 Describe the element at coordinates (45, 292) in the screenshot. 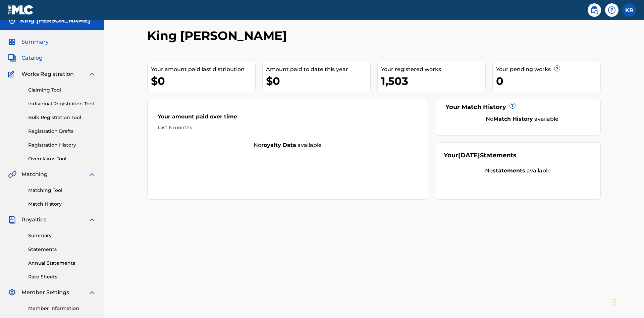

I see `span: Member Settings` at that location.